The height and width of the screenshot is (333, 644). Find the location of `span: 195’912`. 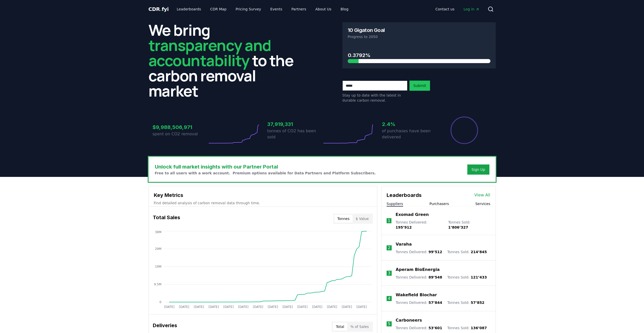

span: 195’912 is located at coordinates (404, 227).